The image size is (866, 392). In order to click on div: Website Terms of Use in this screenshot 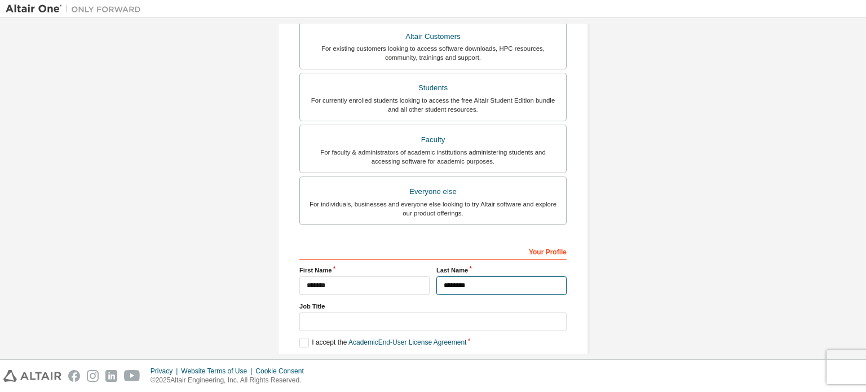, I will do `click(218, 371)`.